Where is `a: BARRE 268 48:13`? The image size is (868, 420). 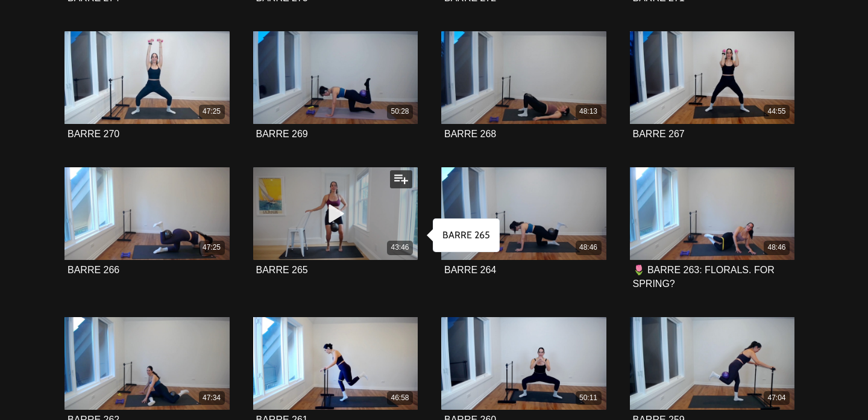
a: BARRE 268 48:13 is located at coordinates (524, 78).